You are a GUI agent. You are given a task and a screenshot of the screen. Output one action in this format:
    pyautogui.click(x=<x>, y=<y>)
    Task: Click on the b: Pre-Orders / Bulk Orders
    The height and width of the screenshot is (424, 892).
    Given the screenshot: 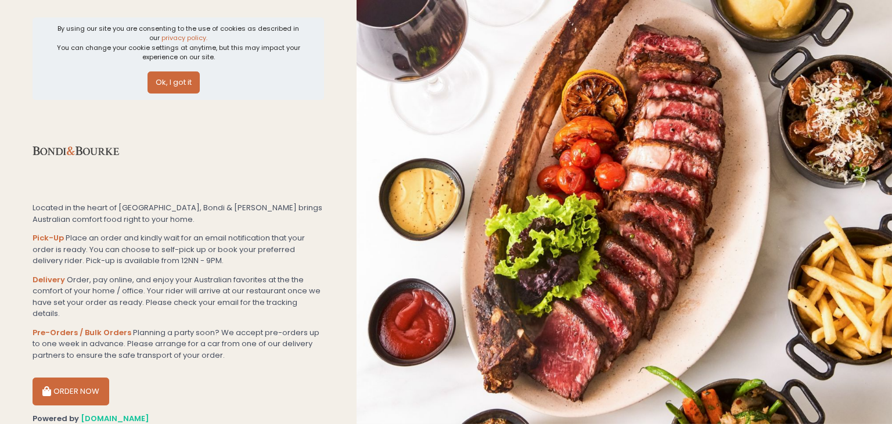 What is the action you would take?
    pyautogui.click(x=82, y=332)
    